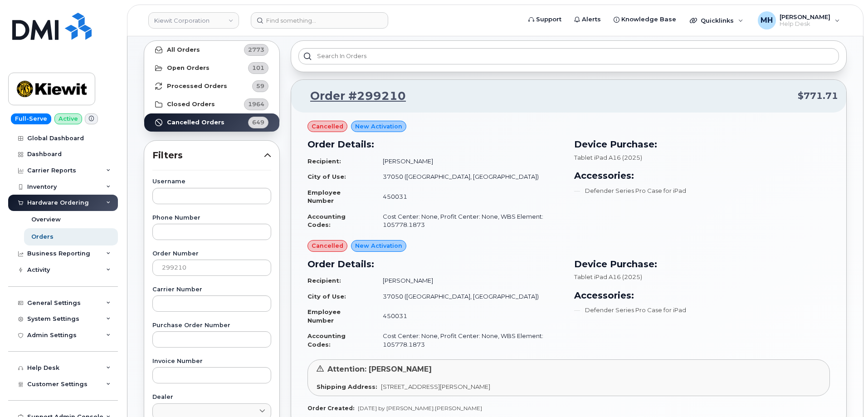 This screenshot has height=417, width=868. I want to click on span: Alerts, so click(591, 19).